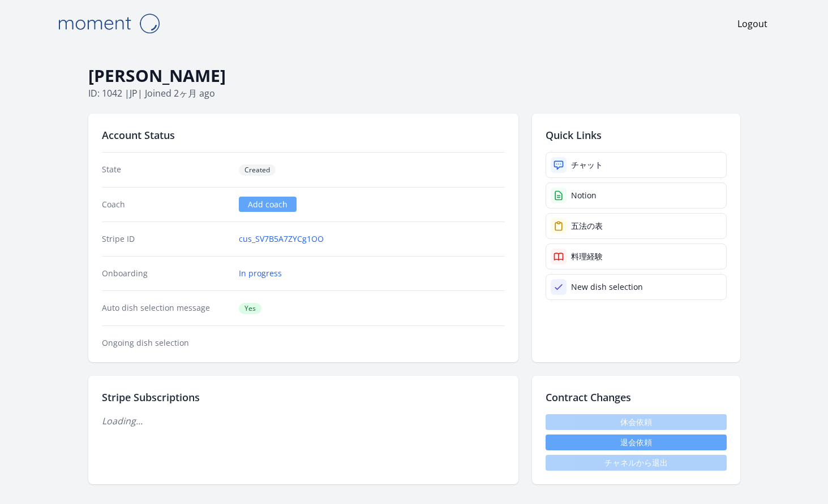 Image resolution: width=828 pixels, height=504 pixels. What do you see at coordinates (587, 256) in the screenshot?
I see `div: 料理経験` at bounding box center [587, 256].